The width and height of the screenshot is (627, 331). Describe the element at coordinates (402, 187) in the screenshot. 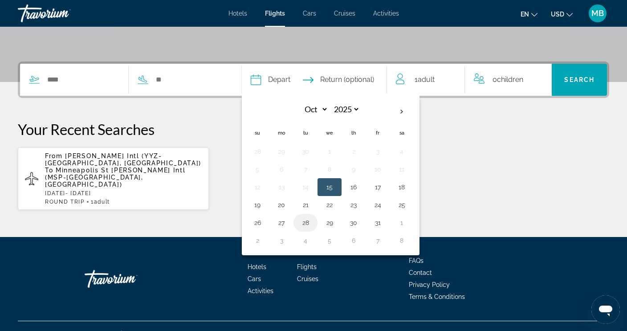

I see `button: Day 18` at that location.